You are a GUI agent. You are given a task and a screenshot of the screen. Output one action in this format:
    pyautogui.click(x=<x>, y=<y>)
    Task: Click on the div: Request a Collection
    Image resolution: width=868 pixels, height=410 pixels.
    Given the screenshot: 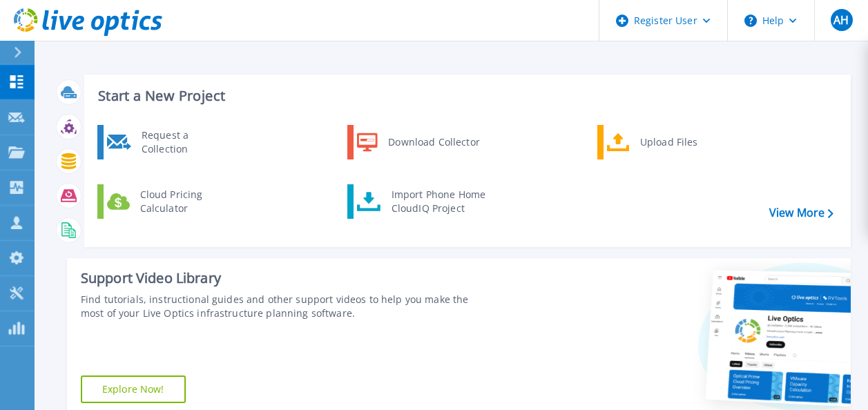 What is the action you would take?
    pyautogui.click(x=185, y=142)
    